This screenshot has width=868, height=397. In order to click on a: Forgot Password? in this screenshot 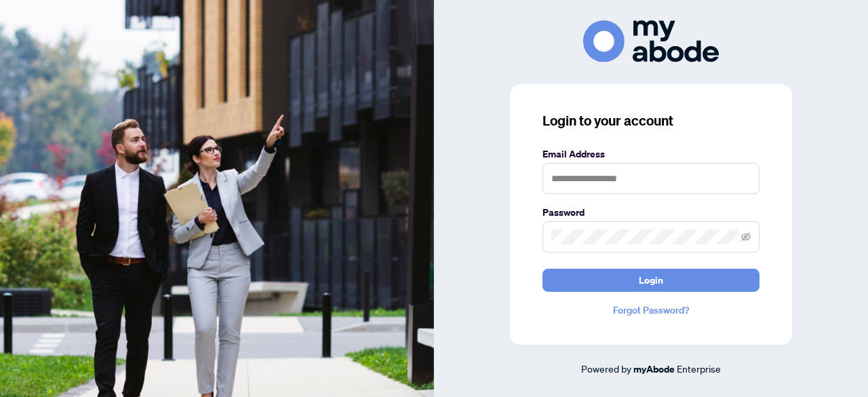, I will do `click(651, 310)`.